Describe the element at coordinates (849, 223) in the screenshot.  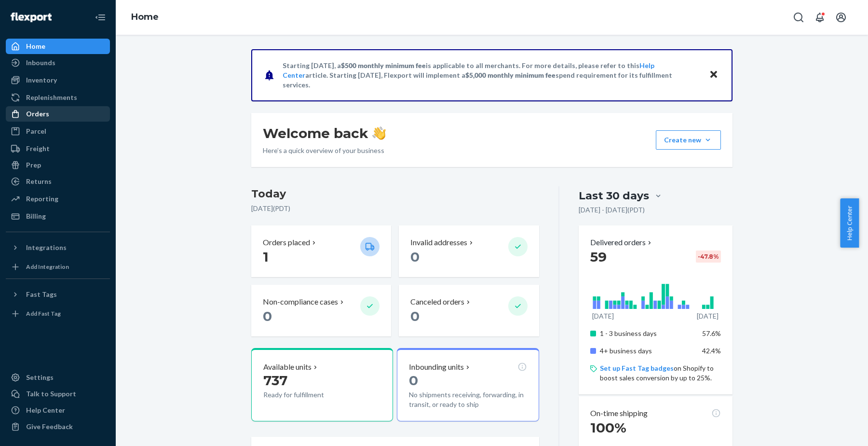
I see `span: Help Center` at that location.